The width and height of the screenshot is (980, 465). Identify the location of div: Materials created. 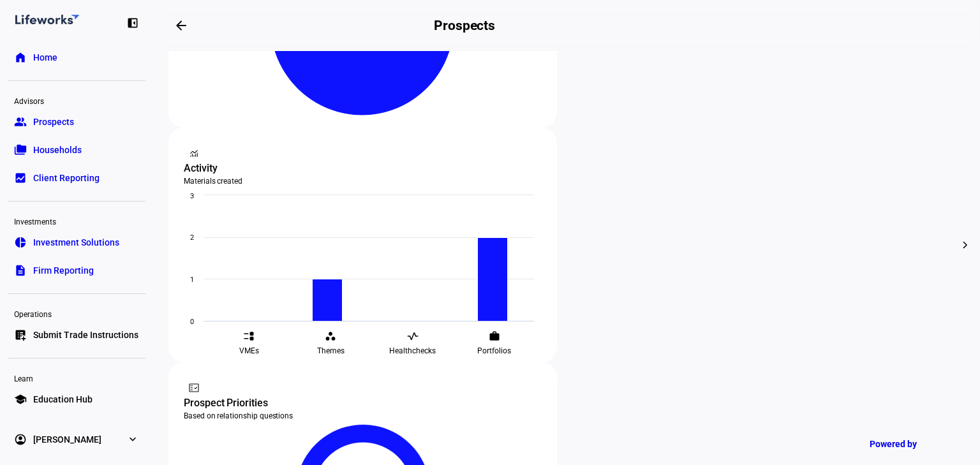
(362, 181).